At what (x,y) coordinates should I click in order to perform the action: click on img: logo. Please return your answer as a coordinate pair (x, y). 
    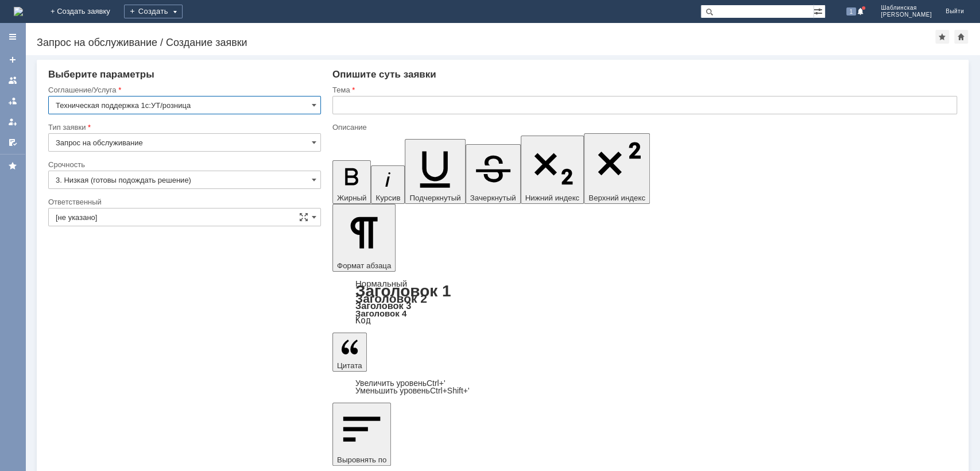
    Looking at the image, I should click on (19, 12).